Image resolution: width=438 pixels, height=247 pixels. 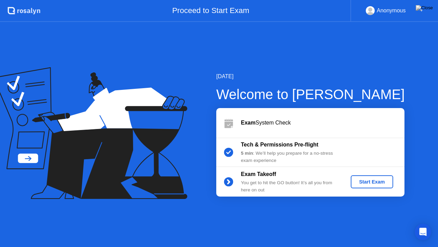 What do you see at coordinates (290, 186) in the screenshot?
I see `div: You get to hit the GO button! It’s all you from here on out` at bounding box center [290, 186].